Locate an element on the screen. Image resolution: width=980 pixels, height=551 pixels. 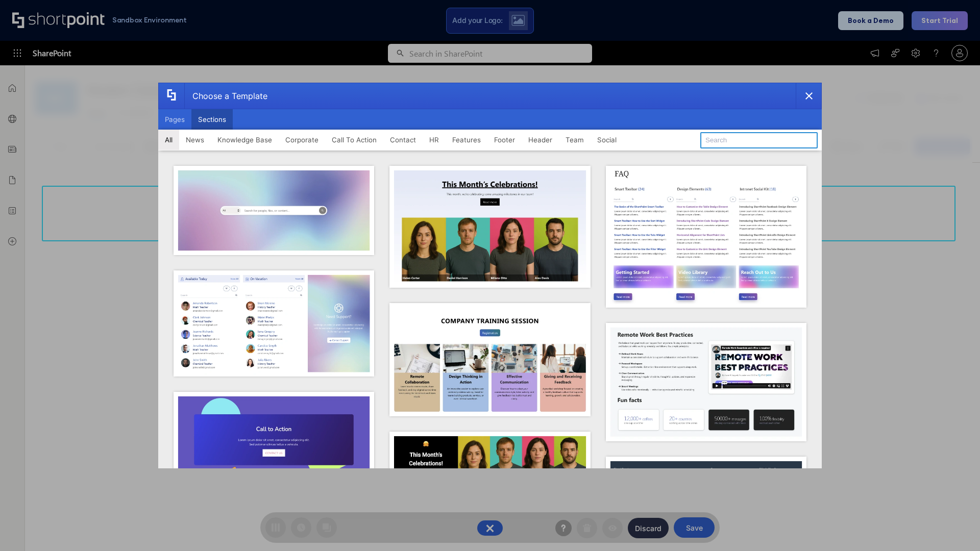
button: Features is located at coordinates (467, 140).